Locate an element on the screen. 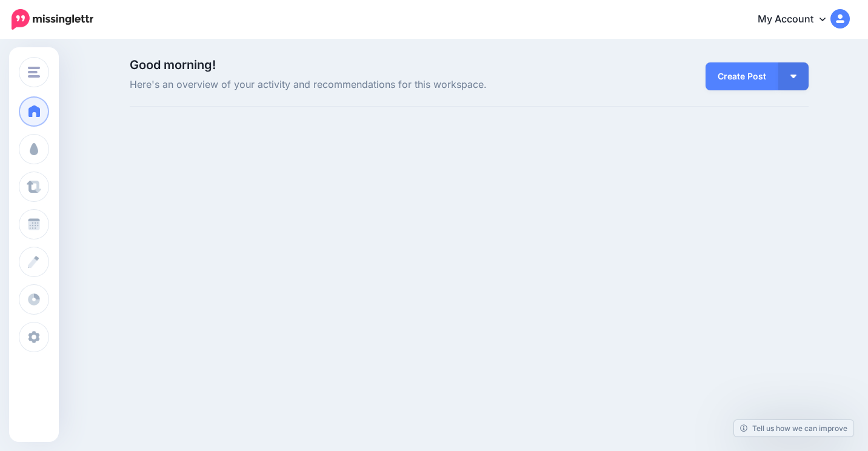 The image size is (868, 451). a: My Account is located at coordinates (797, 19).